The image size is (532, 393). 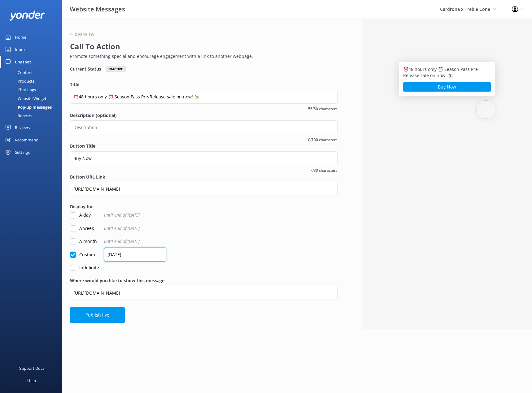 I want to click on div: Recommend, so click(x=27, y=140).